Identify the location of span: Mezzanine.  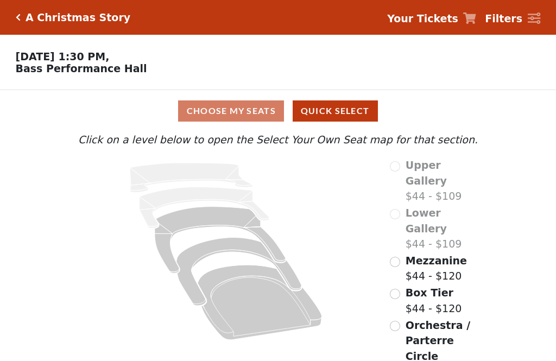
(436, 261).